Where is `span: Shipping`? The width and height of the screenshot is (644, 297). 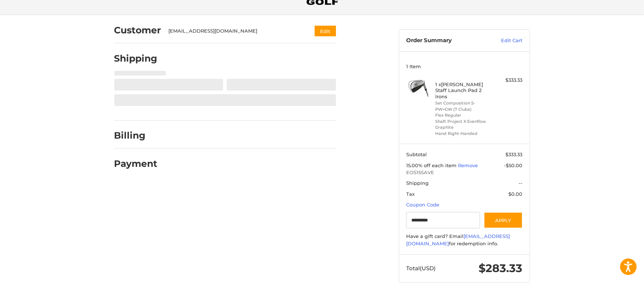 span: Shipping is located at coordinates (417, 183).